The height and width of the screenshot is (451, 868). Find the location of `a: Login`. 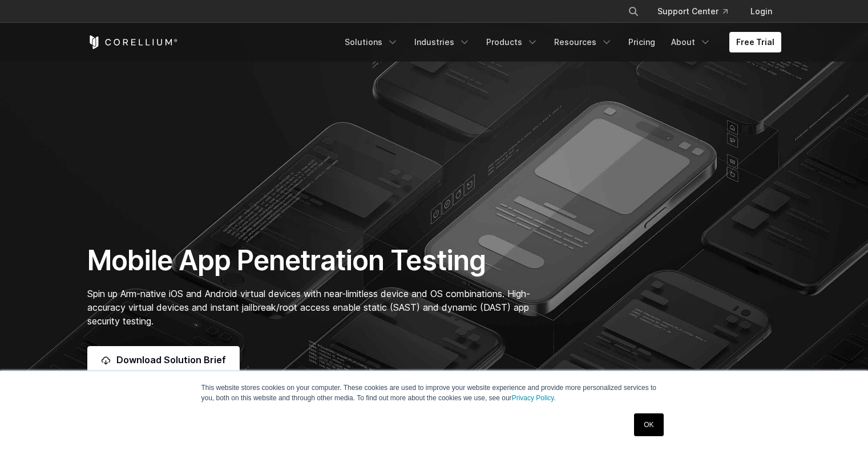

a: Login is located at coordinates (761, 11).